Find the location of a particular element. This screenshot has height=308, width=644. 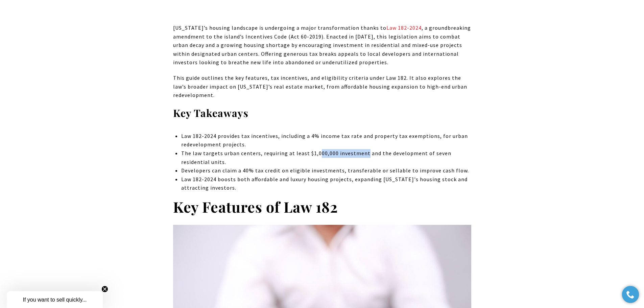

a: Law 182-2024 - open in a new tab is located at coordinates (404, 28).